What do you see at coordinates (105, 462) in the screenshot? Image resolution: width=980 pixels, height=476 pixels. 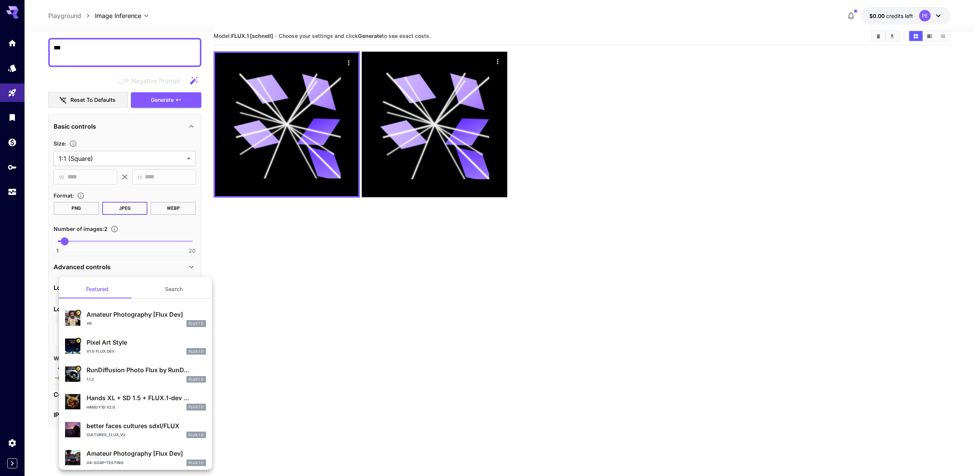 I see `p: v4-soap-testing` at bounding box center [105, 462].